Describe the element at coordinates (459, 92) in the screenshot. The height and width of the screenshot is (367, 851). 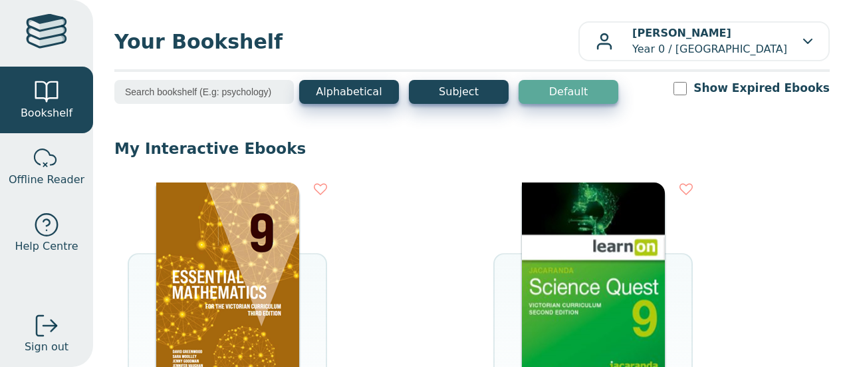
I see `button: Subject` at that location.